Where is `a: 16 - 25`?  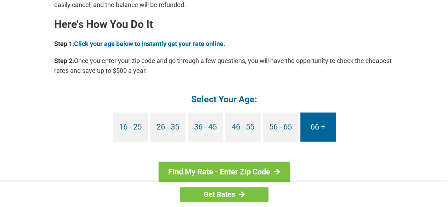
a: 16 - 25 is located at coordinates (130, 127).